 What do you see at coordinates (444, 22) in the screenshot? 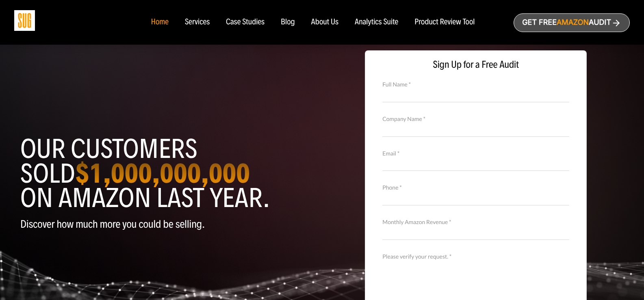
I see `div: Product Review Tool` at bounding box center [444, 22].